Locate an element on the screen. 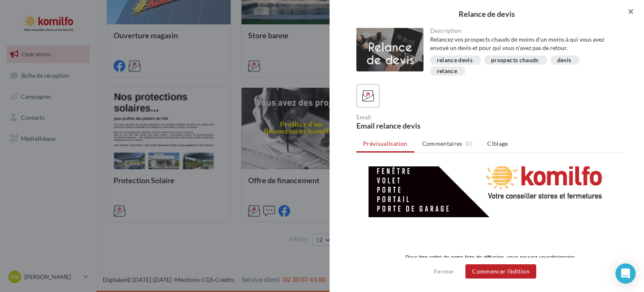  div: Email is located at coordinates (421, 117).